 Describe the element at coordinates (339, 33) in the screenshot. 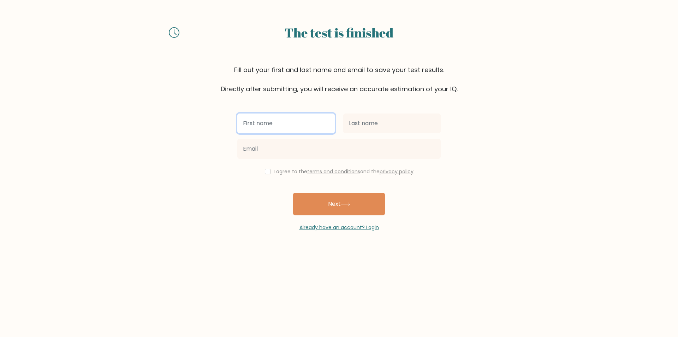

I see `div: The test is finished` at that location.